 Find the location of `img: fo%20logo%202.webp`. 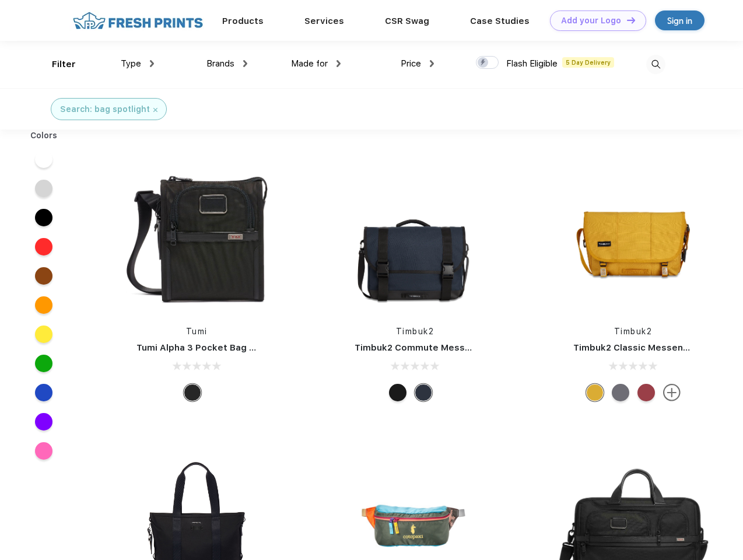

img: fo%20logo%202.webp is located at coordinates (137, 20).